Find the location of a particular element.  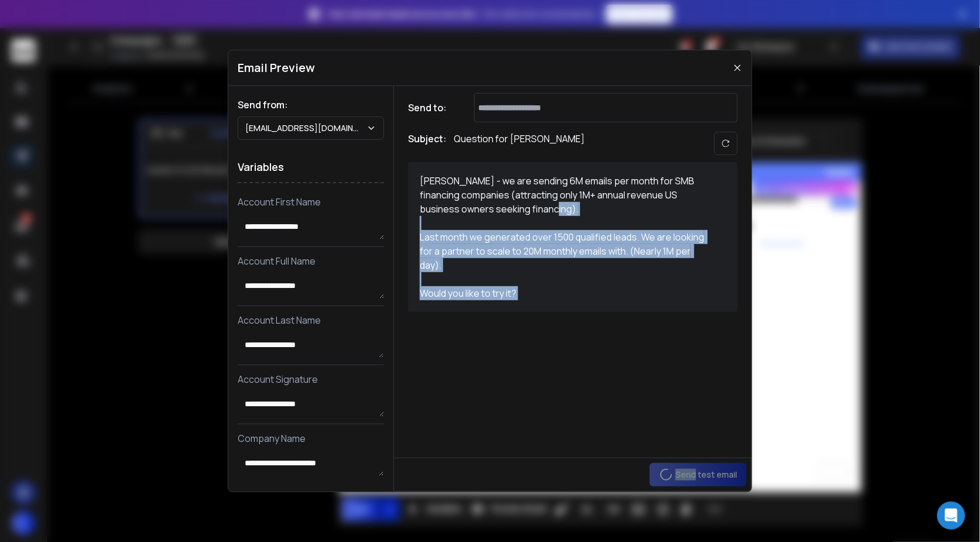

h1: Subject: is located at coordinates (428, 144).